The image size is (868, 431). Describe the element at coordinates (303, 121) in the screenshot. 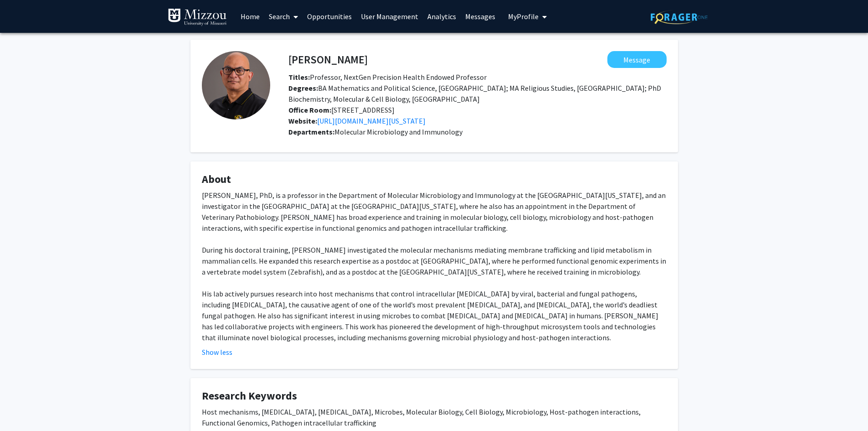

I see `b: Website:` at that location.